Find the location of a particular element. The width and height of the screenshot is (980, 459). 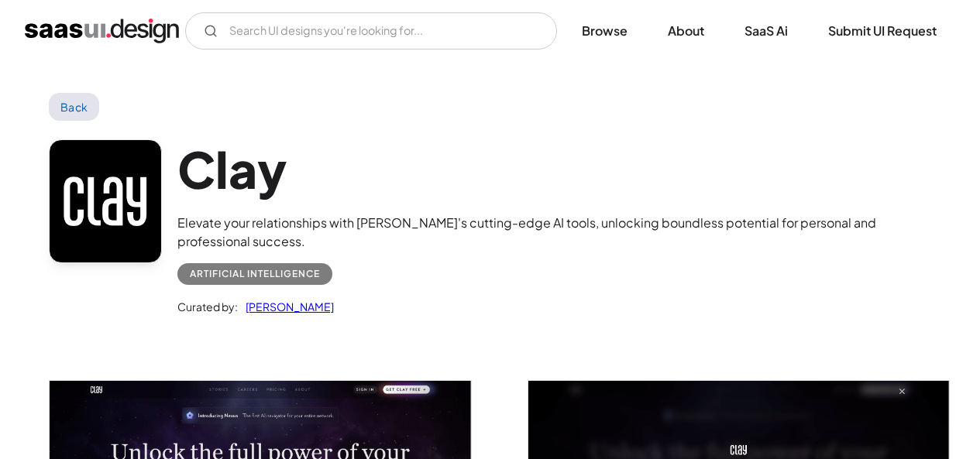

h1: Clay is located at coordinates (554, 168).